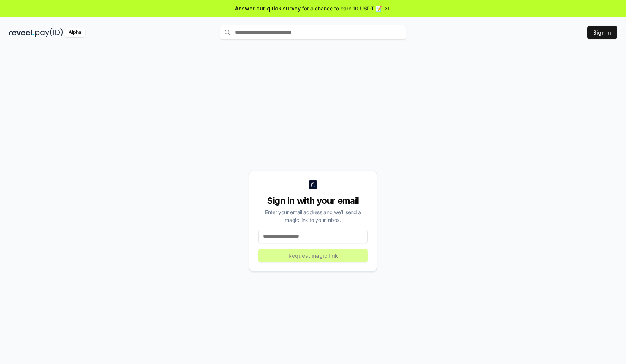  Describe the element at coordinates (21, 32) in the screenshot. I see `img: reveel_dark` at that location.